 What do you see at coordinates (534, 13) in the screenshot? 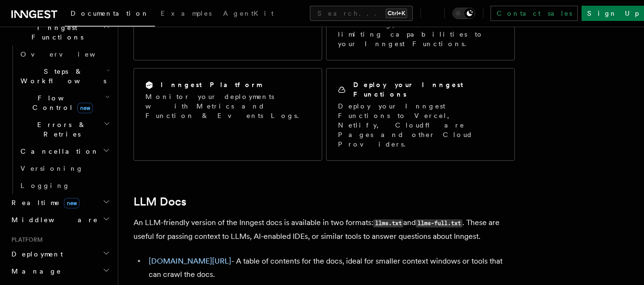
I see `a: Contact sales` at bounding box center [534, 13].